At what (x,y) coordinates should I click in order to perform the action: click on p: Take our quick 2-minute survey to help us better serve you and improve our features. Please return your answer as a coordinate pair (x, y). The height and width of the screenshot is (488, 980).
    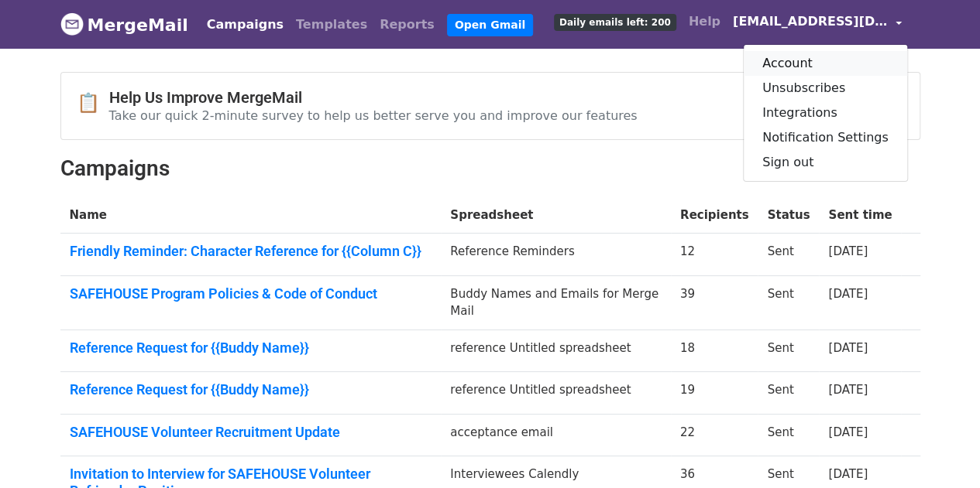
    Looking at the image, I should click on (374, 115).